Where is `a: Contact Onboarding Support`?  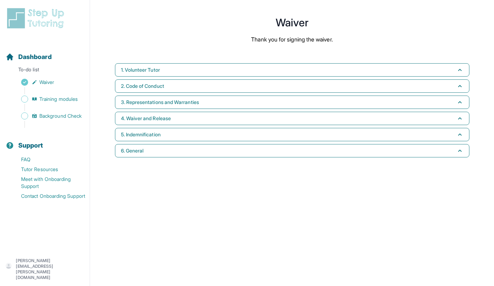 a: Contact Onboarding Support is located at coordinates (47, 196).